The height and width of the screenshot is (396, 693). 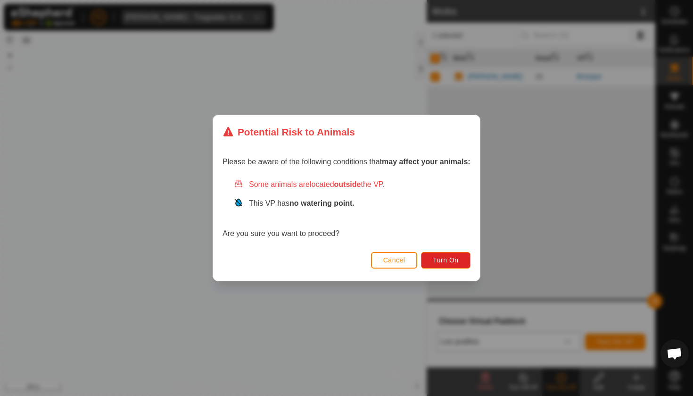 I want to click on strong: may affect your animals:, so click(x=426, y=161).